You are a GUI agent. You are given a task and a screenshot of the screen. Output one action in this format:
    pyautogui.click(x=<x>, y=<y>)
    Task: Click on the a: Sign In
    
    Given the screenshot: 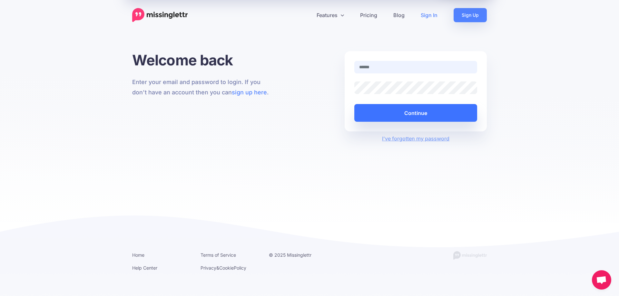 What is the action you would take?
    pyautogui.click(x=429, y=15)
    